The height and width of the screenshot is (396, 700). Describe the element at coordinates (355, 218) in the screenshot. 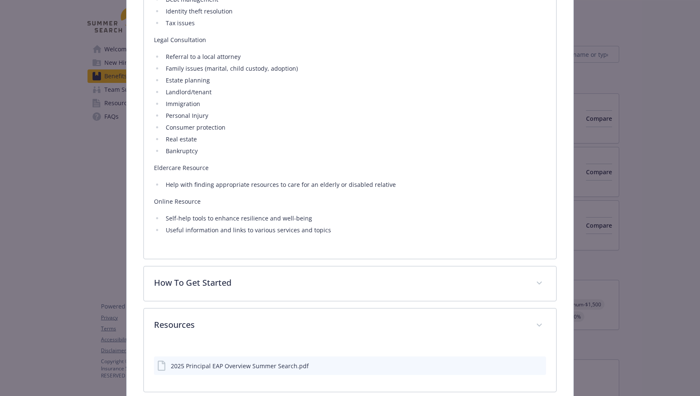

I see `li: Self-help tools to enhance resilience and well-being` at that location.